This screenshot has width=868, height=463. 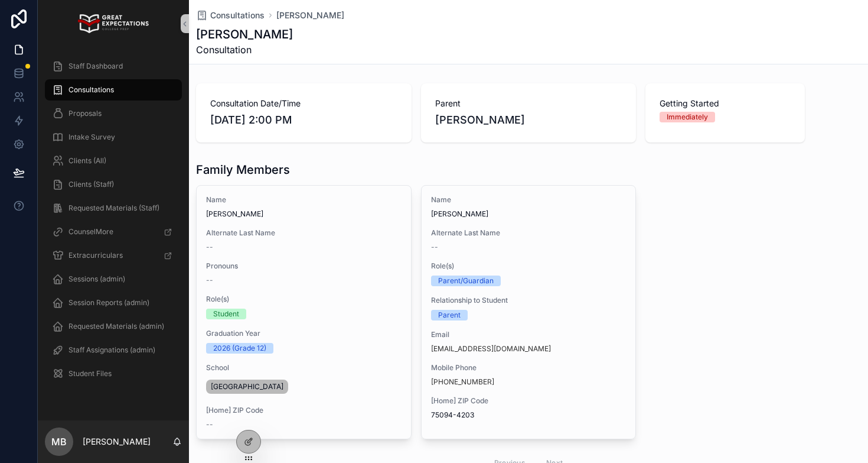 I want to click on span: Requested Materials (Staff), so click(x=114, y=208).